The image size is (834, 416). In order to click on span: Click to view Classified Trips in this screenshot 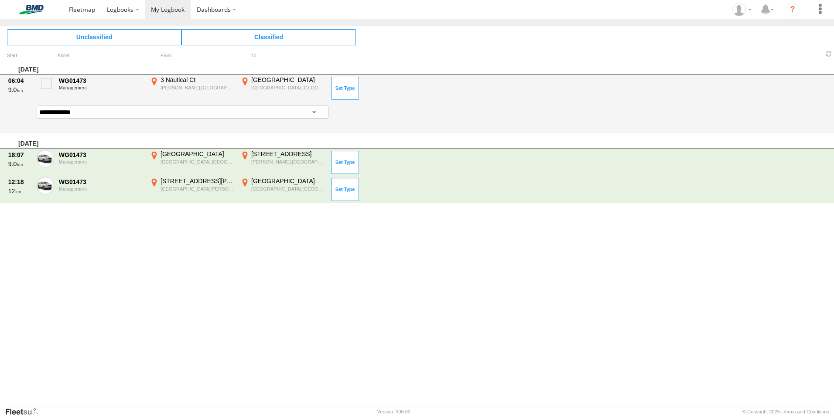, I will do `click(269, 37)`.